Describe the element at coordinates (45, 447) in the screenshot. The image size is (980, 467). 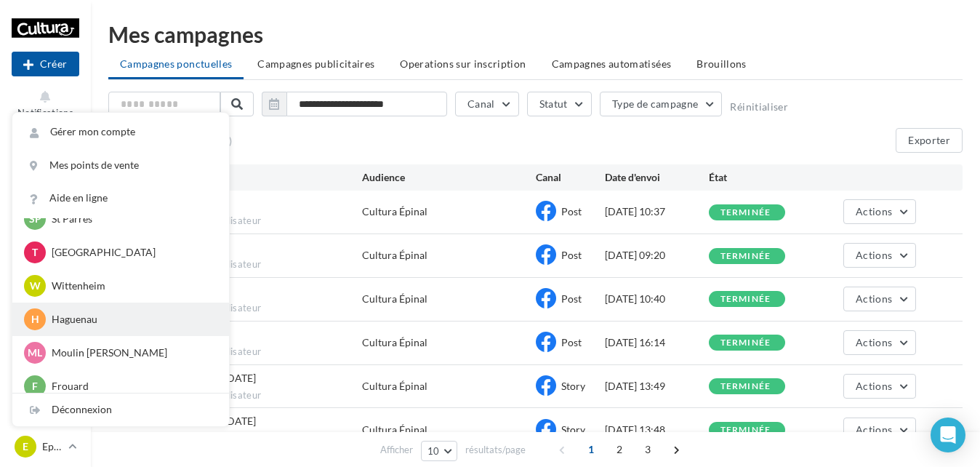
I see `a: E Epinal` at that location.